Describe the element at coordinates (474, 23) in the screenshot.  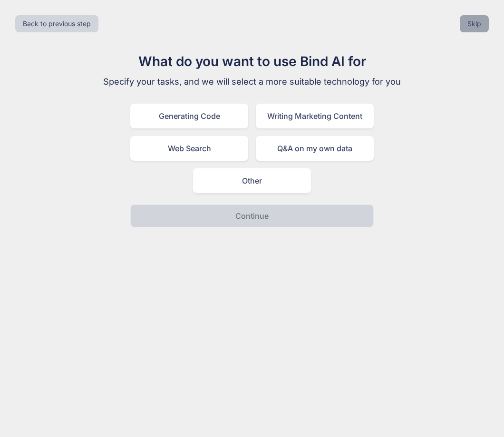
I see `button: Skip` at that location.